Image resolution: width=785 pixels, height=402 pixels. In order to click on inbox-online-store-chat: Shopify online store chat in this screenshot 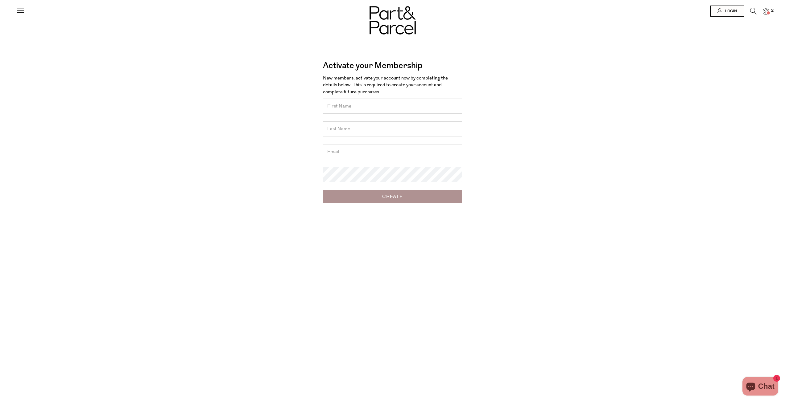, I will do `click(760, 387)`.